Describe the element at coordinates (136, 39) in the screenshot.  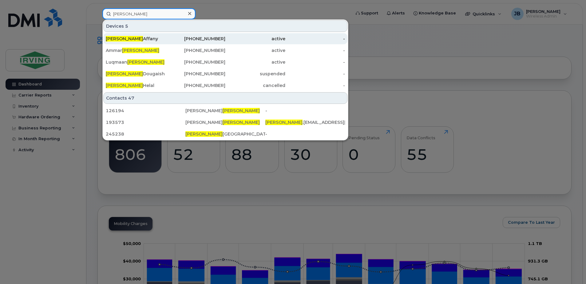
I see `div: Affany` at that location.